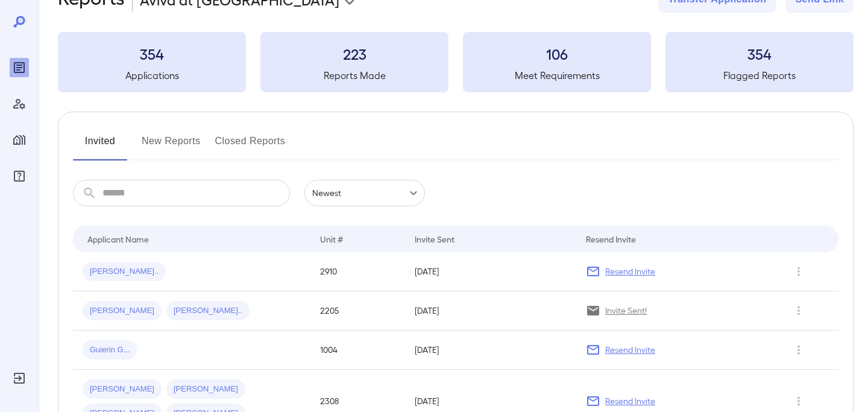 This screenshot has height=412, width=868. What do you see at coordinates (358, 311) in the screenshot?
I see `td: 2205` at bounding box center [358, 311].